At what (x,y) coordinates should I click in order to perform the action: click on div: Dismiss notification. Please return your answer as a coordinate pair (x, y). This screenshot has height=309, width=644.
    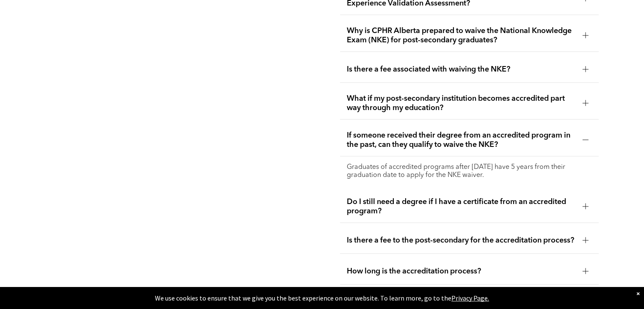
    Looking at the image, I should click on (638, 294).